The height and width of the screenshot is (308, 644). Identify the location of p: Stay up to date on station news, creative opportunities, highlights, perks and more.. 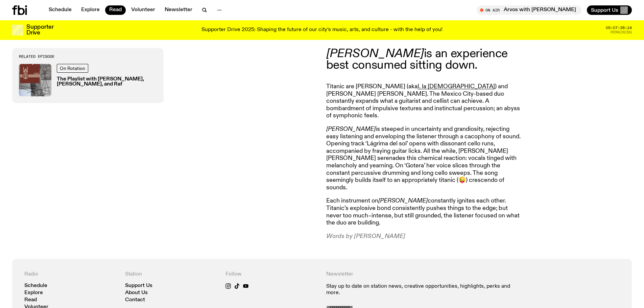
(423, 290).